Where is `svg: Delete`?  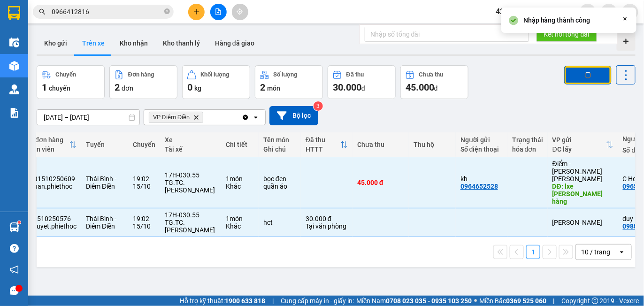
svg: Delete is located at coordinates (196, 117).